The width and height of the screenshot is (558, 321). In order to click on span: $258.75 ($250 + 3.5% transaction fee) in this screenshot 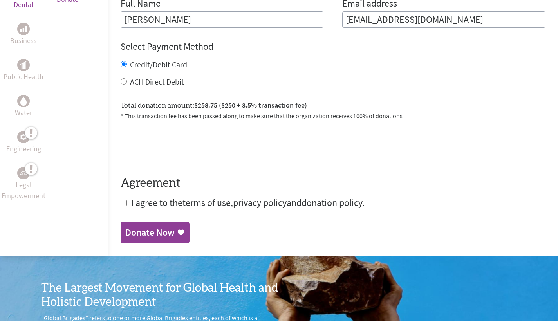, I will do `click(251, 105)`.